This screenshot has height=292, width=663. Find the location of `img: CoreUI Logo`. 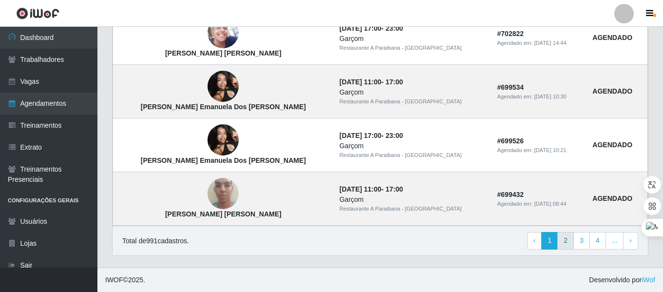

img: CoreUI Logo is located at coordinates (38, 13).